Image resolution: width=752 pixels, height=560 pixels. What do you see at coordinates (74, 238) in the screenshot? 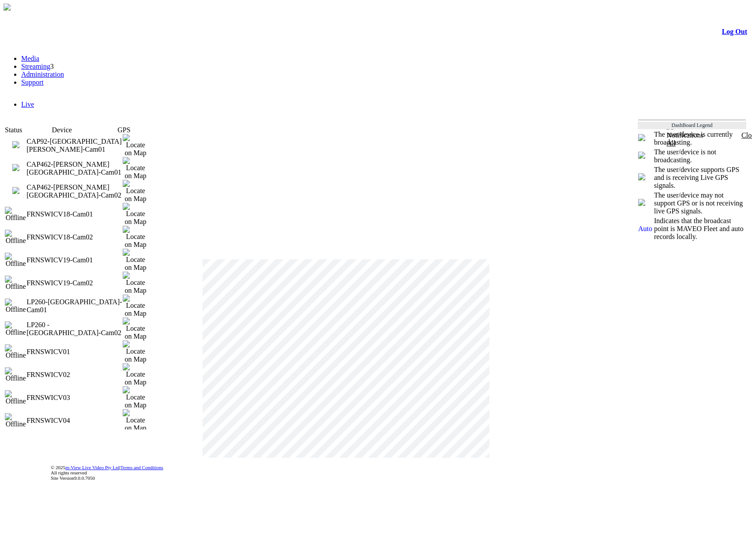
I see `td: FRNSWICV18-Cam02` at bounding box center [74, 238].